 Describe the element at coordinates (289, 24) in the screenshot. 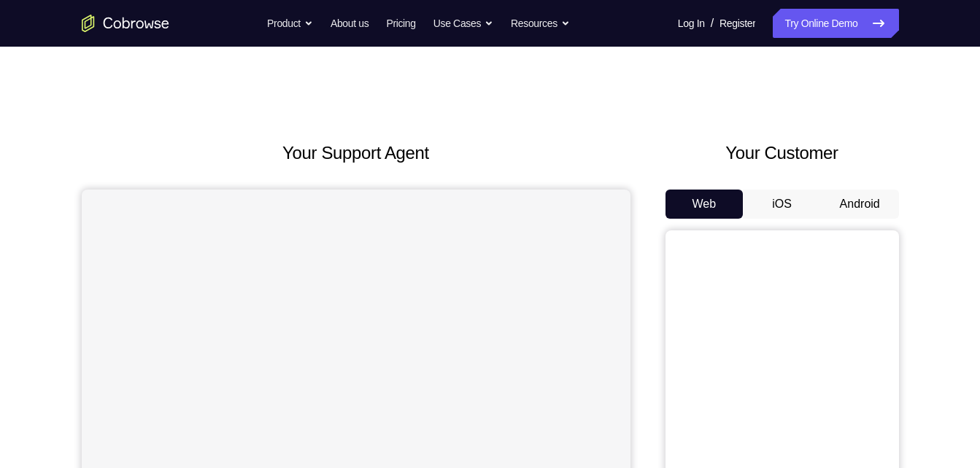

I see `button: Product` at that location.